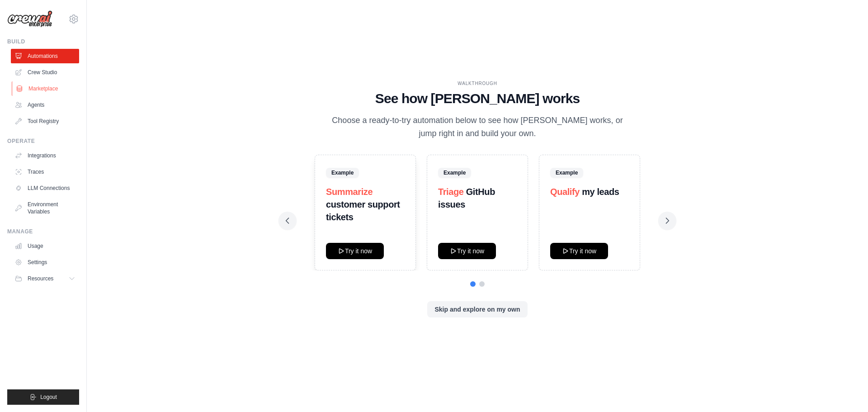  What do you see at coordinates (45, 156) in the screenshot?
I see `a: Integrations` at bounding box center [45, 156].